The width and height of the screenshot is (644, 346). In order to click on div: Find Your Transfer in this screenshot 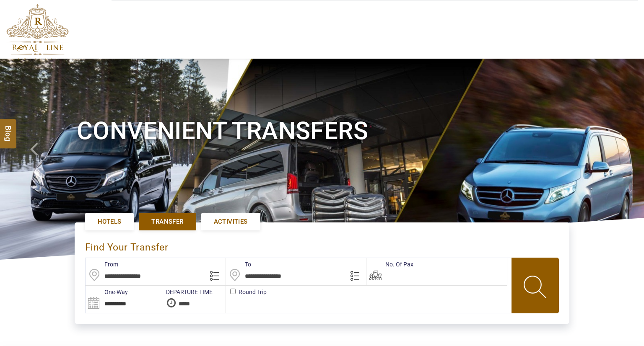, I will do `click(128, 245)`.